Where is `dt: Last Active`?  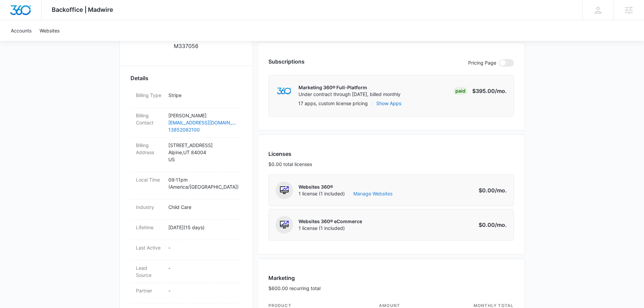
dt: Last Active is located at coordinates (149, 248).